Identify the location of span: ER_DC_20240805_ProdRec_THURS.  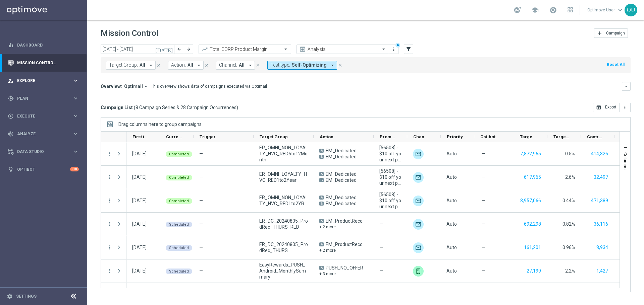
(283, 247).